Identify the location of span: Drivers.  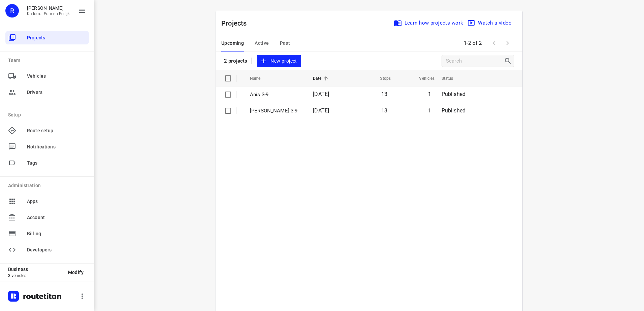
(57, 92).